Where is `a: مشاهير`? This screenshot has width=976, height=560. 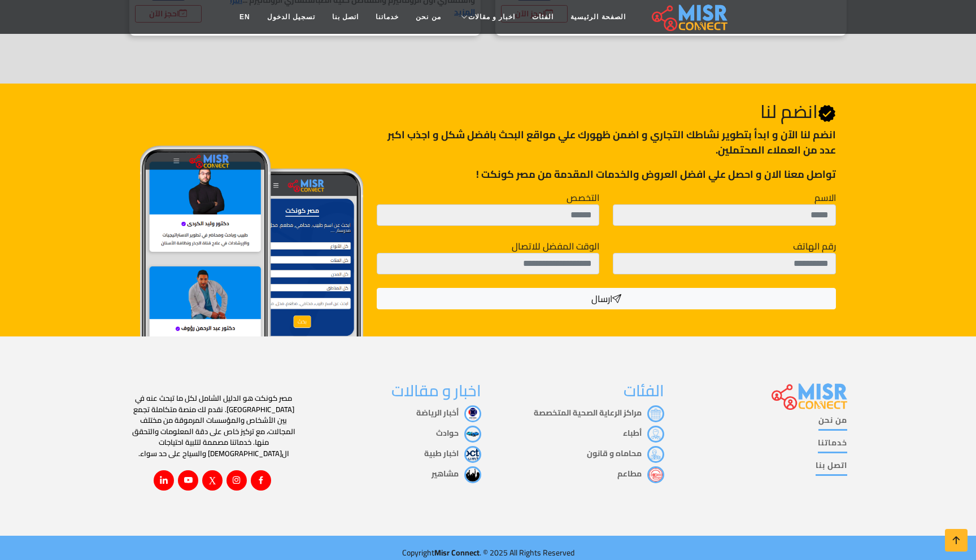 a: مشاهير is located at coordinates (456, 474).